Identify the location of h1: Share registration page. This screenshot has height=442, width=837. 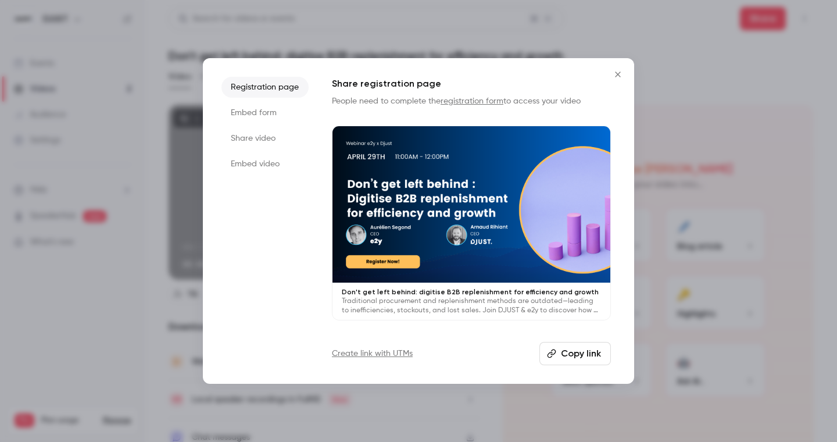
(471, 84).